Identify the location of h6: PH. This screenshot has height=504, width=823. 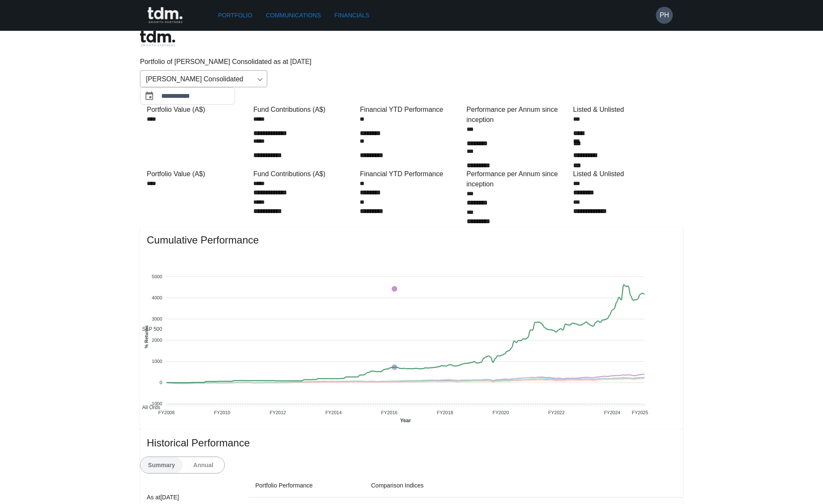
(664, 15).